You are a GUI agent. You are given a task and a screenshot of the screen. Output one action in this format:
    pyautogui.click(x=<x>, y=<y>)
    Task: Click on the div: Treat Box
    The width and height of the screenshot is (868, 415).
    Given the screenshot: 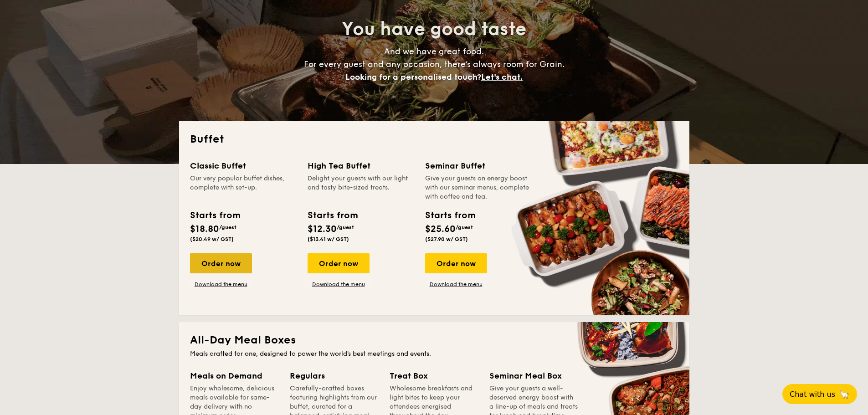 What is the action you would take?
    pyautogui.click(x=434, y=376)
    